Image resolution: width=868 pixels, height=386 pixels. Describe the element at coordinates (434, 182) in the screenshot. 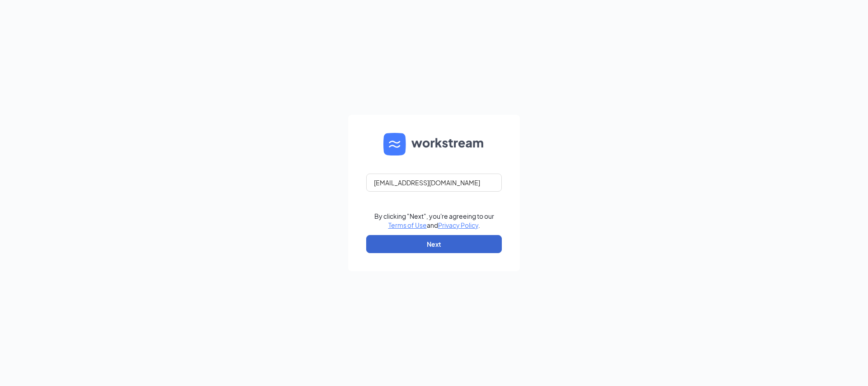

I see `input: Email` at that location.